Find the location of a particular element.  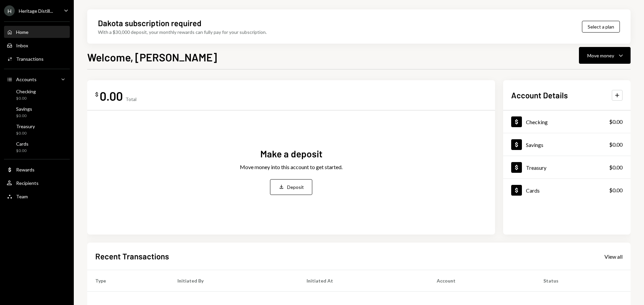

a: View all is located at coordinates (613, 256).